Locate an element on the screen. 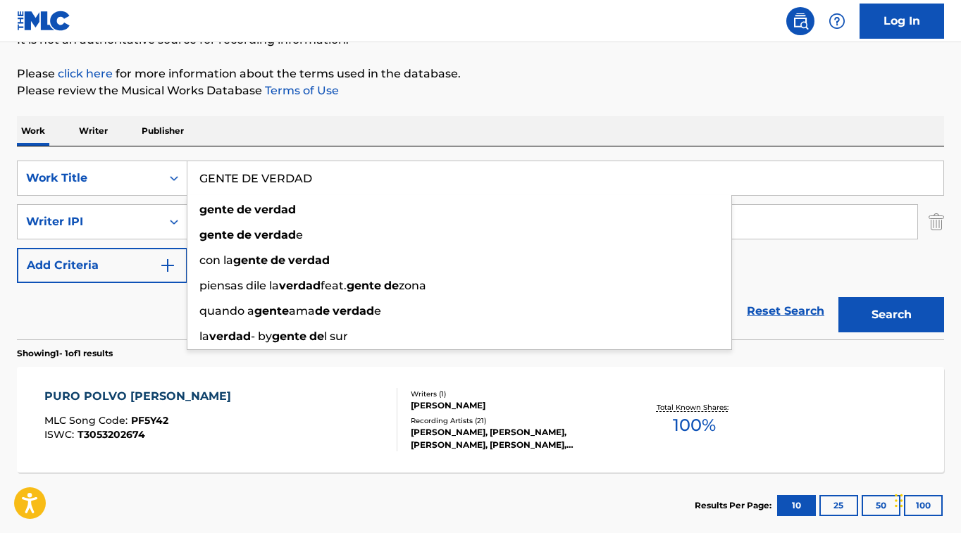 Image resolution: width=961 pixels, height=533 pixels. div: Work Title is located at coordinates (89, 178).